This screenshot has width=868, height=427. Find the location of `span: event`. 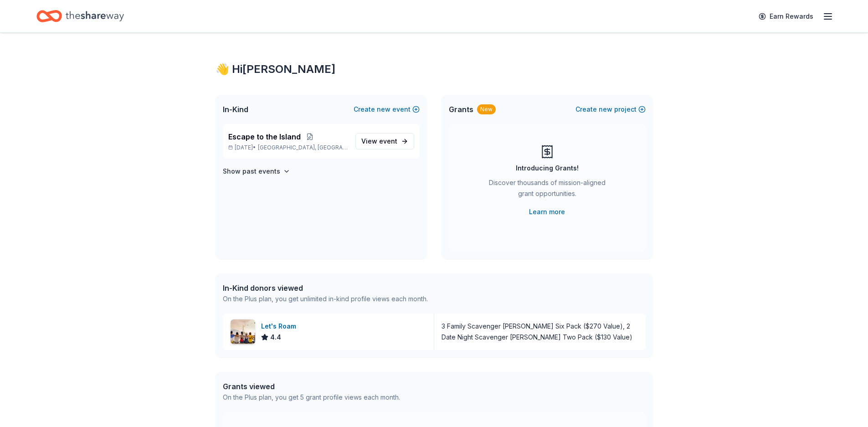

span: event is located at coordinates (388, 141).